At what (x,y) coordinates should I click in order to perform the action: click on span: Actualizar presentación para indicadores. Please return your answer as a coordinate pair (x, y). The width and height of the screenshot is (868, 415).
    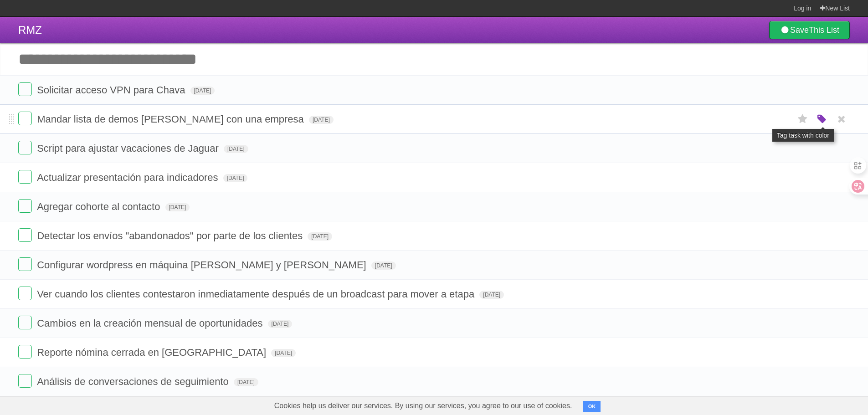
    Looking at the image, I should click on (128, 177).